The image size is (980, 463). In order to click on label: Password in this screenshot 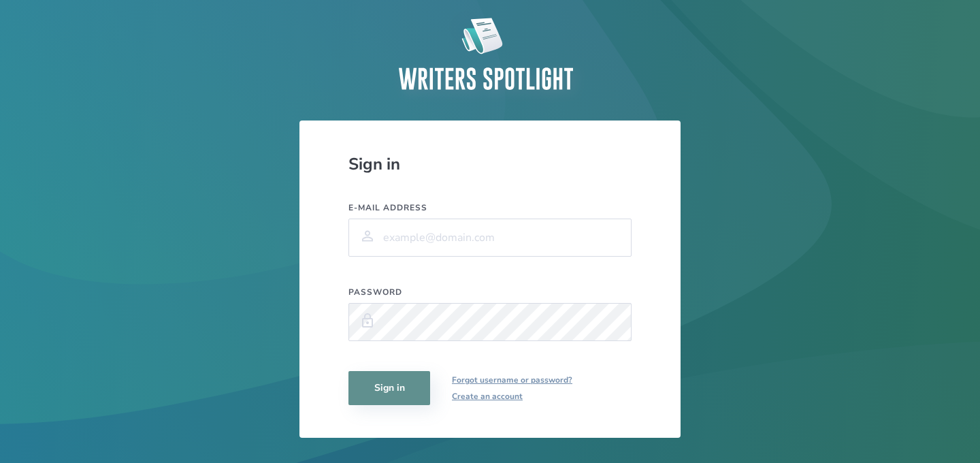, I will do `click(490, 292)`.